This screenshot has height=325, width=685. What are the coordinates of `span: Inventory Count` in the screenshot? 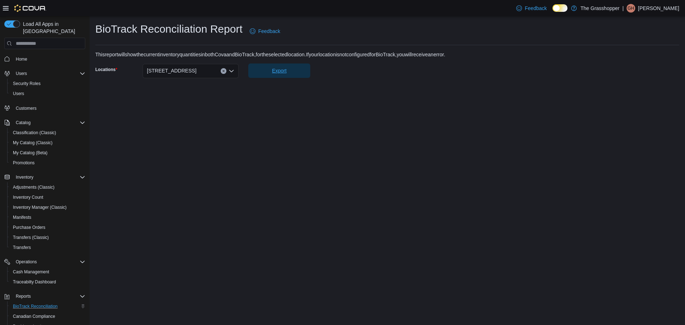 It's located at (28, 197).